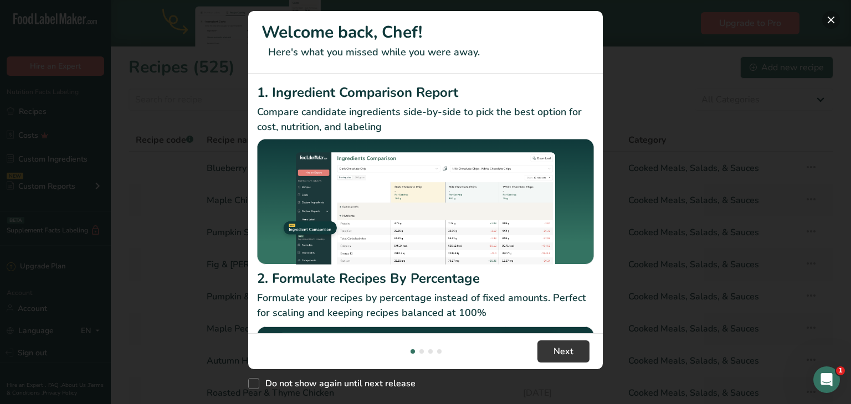 The width and height of the screenshot is (851, 404). What do you see at coordinates (426, 120) in the screenshot?
I see `p: Compare candidate ingredients side-by-side to pick the best option for cost, nutrition, and labeling` at bounding box center [426, 120].